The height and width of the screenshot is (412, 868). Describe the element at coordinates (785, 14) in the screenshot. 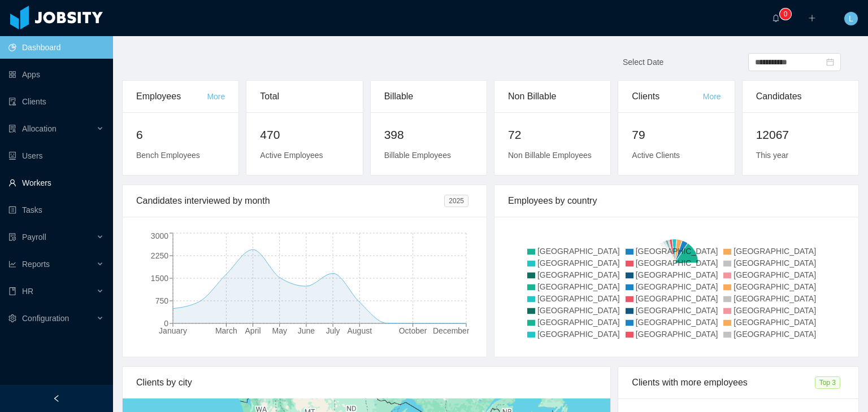

I see `sup: 0` at that location.